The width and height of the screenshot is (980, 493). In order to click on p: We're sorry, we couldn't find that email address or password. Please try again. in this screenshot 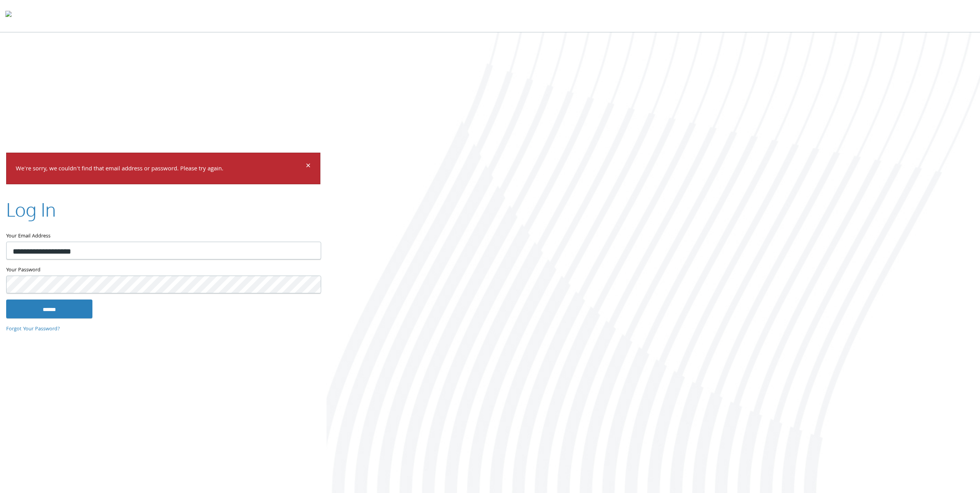, I will do `click(160, 169)`.